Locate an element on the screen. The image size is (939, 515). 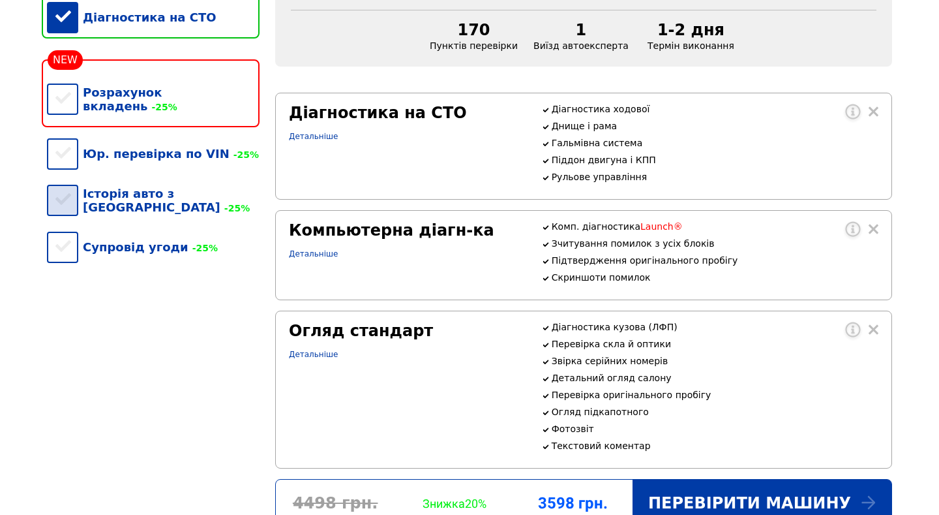
p: Перевірка оригінального пробігу is located at coordinates (715, 395).